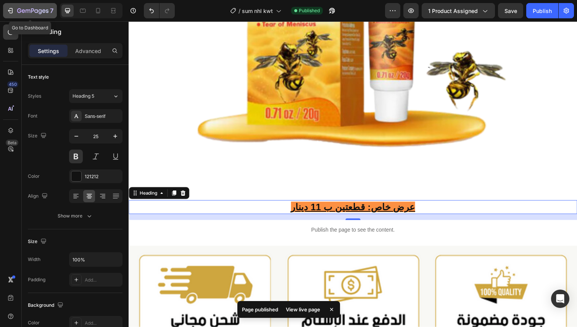  Describe the element at coordinates (453, 11) in the screenshot. I see `span: 1 product assigned` at that location.